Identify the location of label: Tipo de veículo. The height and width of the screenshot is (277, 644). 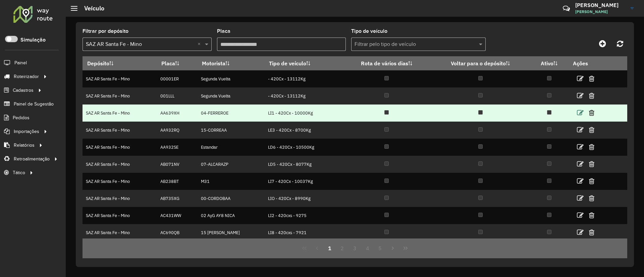
(370, 31).